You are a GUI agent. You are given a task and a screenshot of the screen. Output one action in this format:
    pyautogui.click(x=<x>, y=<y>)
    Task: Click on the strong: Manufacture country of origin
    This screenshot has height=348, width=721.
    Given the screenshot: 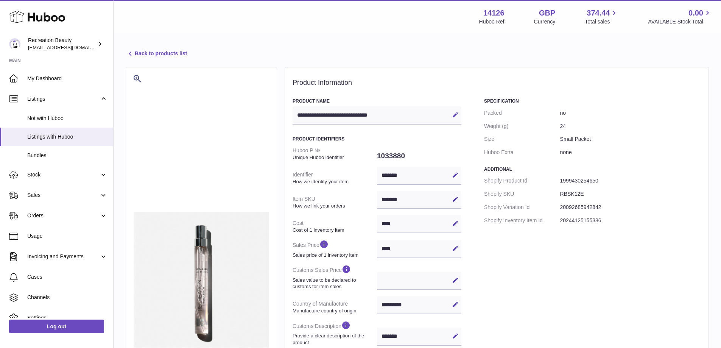 What is the action you would take?
    pyautogui.click(x=334, y=311)
    